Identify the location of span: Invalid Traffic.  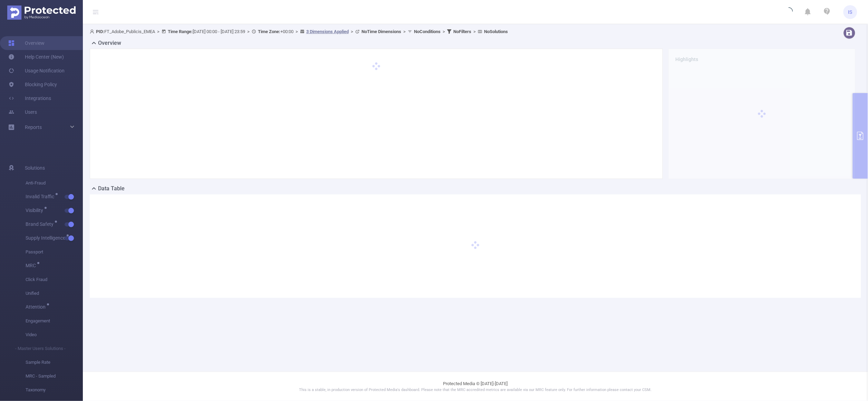
(41, 197).